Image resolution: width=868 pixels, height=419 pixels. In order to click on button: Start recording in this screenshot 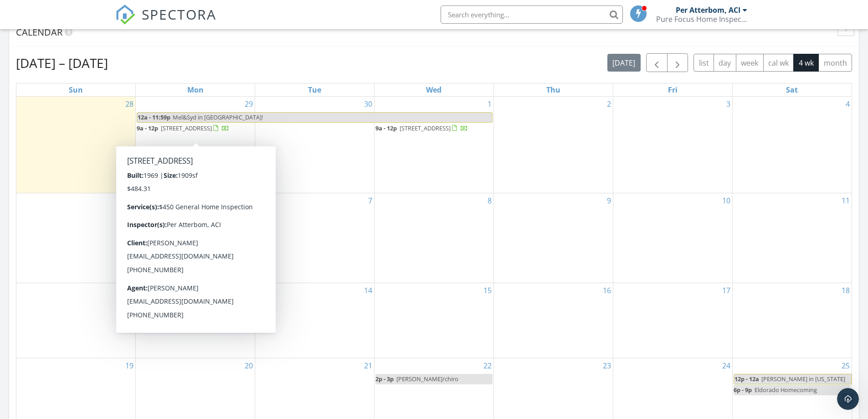, I will do `click(62, 302)`.